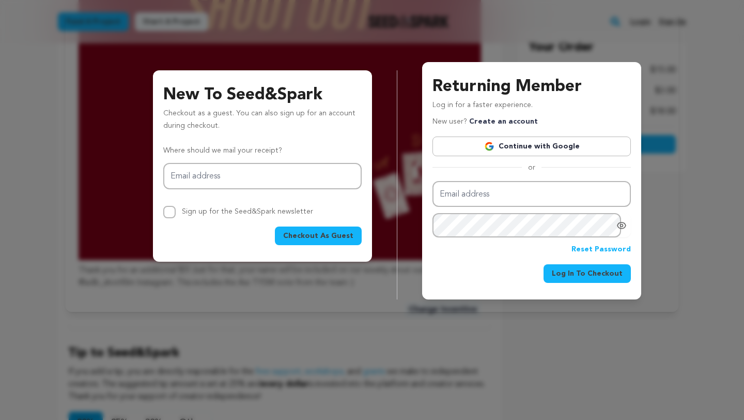 Image resolution: width=744 pixels, height=420 pixels. What do you see at coordinates (601, 250) in the screenshot?
I see `a: Reset Password` at bounding box center [601, 250].